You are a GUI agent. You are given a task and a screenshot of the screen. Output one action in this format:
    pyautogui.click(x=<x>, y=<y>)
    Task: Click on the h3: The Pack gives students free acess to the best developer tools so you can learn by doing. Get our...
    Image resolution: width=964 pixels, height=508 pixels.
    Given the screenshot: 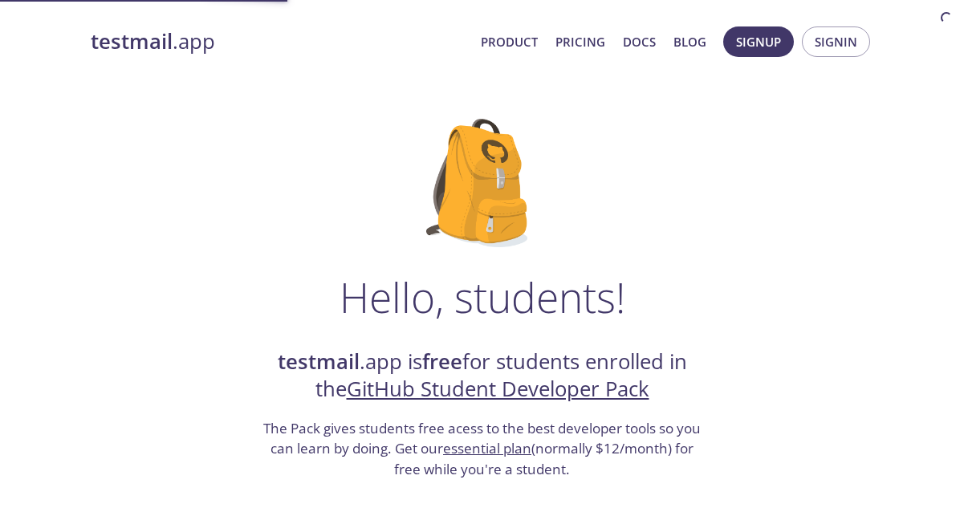 What is the action you would take?
    pyautogui.click(x=482, y=449)
    